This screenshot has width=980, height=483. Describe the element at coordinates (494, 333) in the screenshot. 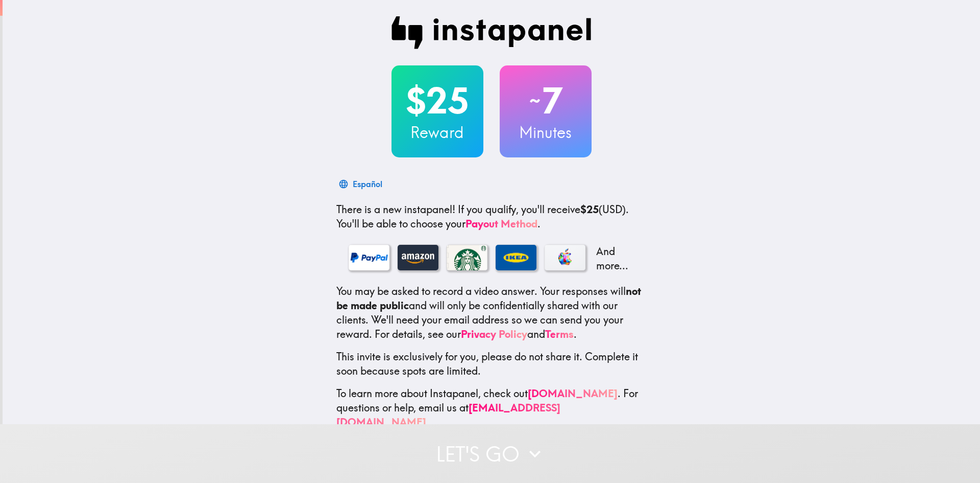

I see `a: Privacy Policy` at that location.